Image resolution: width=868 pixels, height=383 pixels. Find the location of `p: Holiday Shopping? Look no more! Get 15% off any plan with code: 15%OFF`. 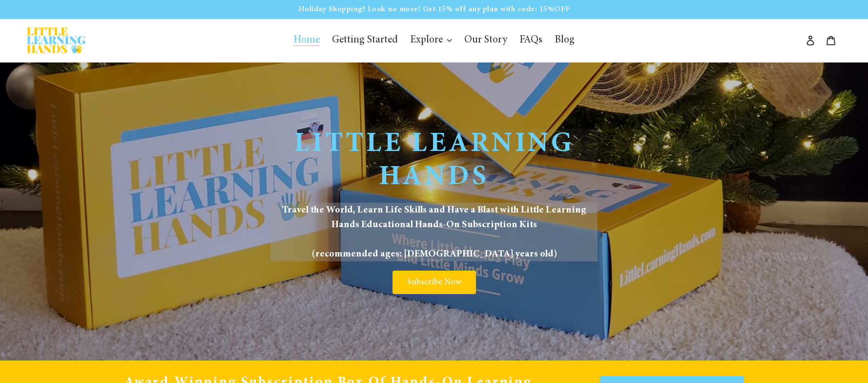

p: Holiday Shopping? Look no more! Get 15% off any plan with code: 15%OFF is located at coordinates (434, 9).